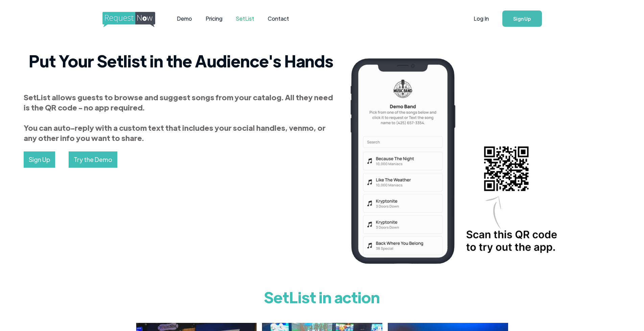 The height and width of the screenshot is (331, 644). What do you see at coordinates (181, 61) in the screenshot?
I see `h2: Put Your Setlist in the Audience's Hands` at bounding box center [181, 61].